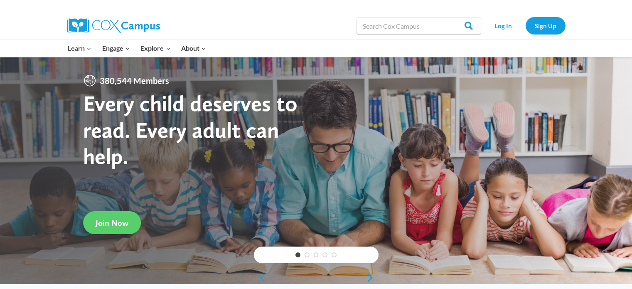 This screenshot has width=632, height=289. Describe the element at coordinates (316, 255) in the screenshot. I see `a: 3` at that location.